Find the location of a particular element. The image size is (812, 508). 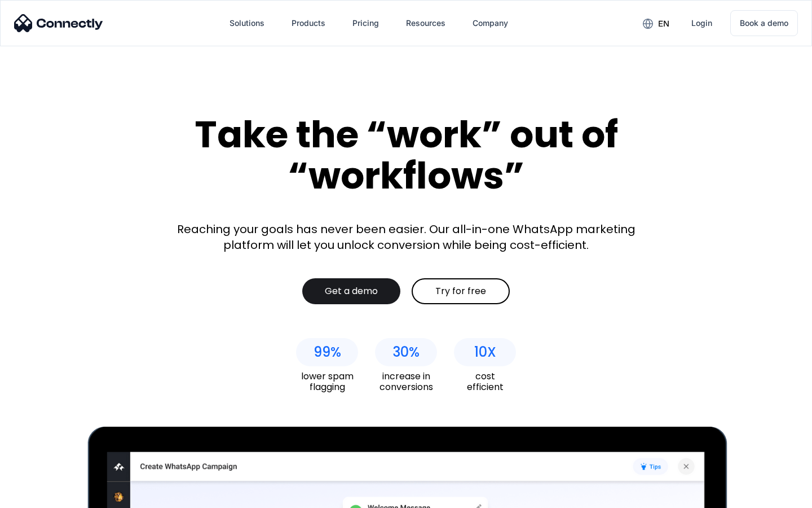

a: Book a demo is located at coordinates (764, 23).